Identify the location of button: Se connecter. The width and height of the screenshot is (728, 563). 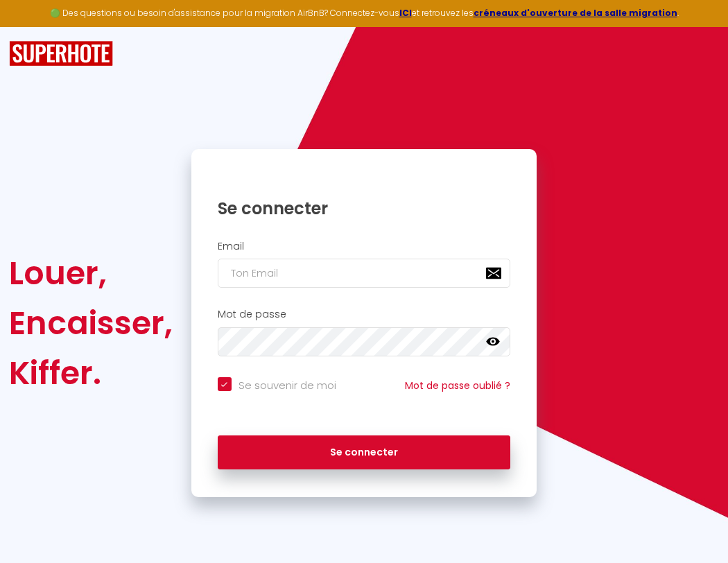
(364, 453).